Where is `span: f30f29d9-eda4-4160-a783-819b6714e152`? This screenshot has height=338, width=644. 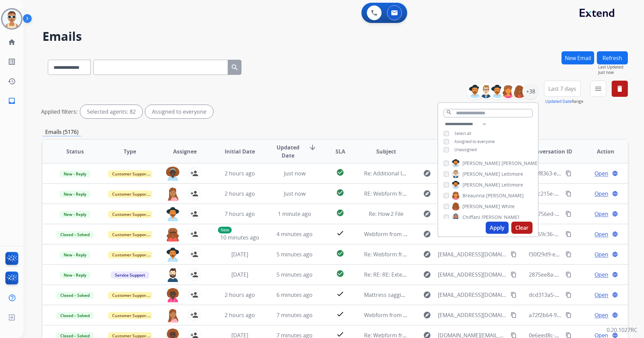
span: f30f29d9-eda4-4160-a783-819b6714e152 is located at coordinates (580, 255).